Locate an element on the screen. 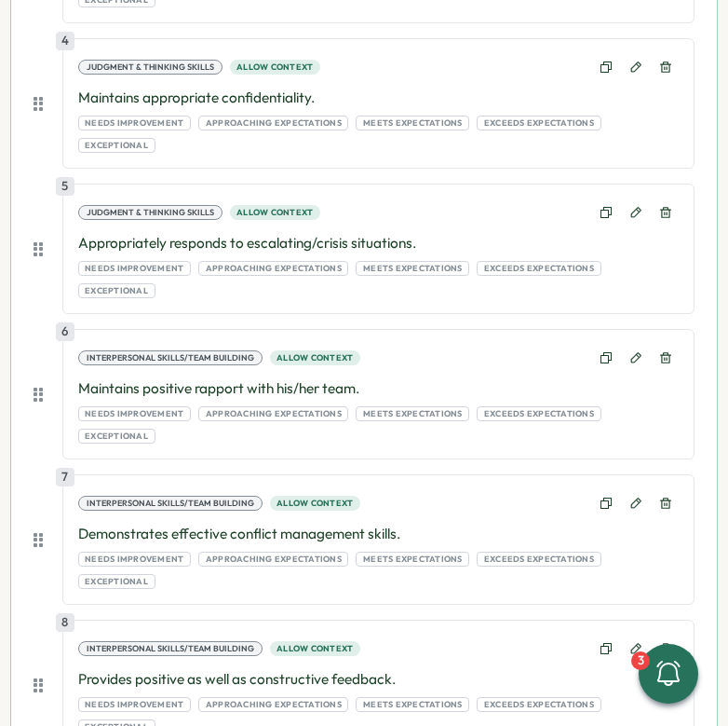  div: 8 is located at coordinates (65, 622).